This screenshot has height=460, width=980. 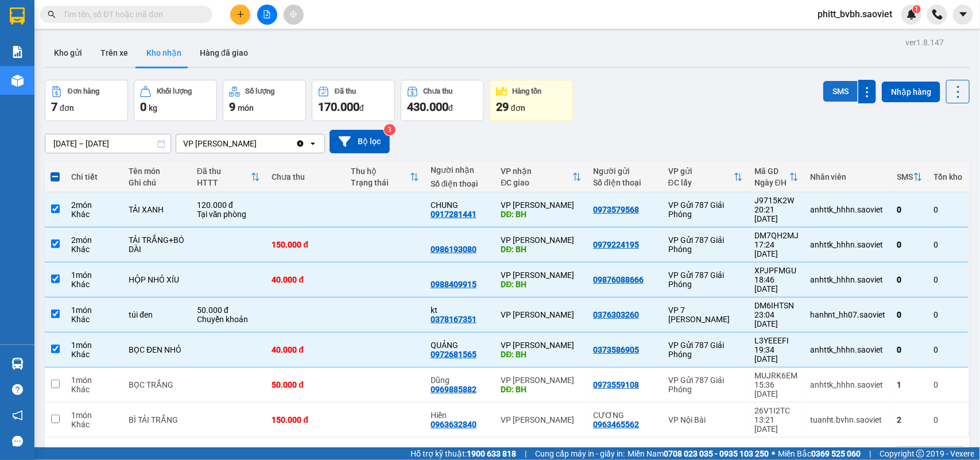 What do you see at coordinates (175, 100) in the screenshot?
I see `button: Khối lượng0kg` at bounding box center [175, 100].